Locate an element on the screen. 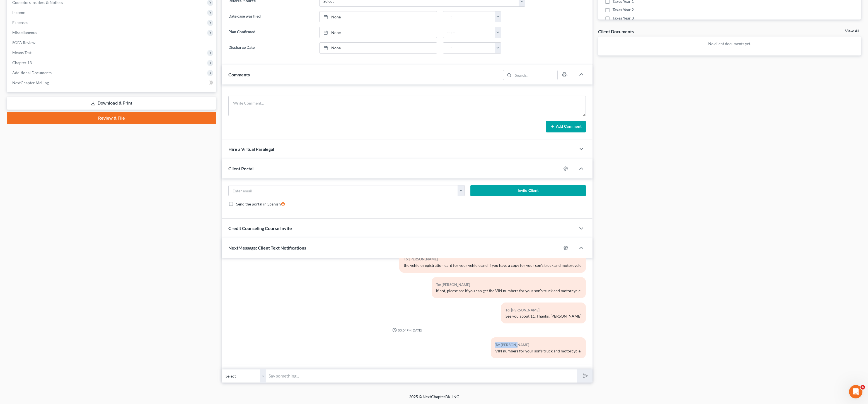  span: Means Test is located at coordinates (22, 52).